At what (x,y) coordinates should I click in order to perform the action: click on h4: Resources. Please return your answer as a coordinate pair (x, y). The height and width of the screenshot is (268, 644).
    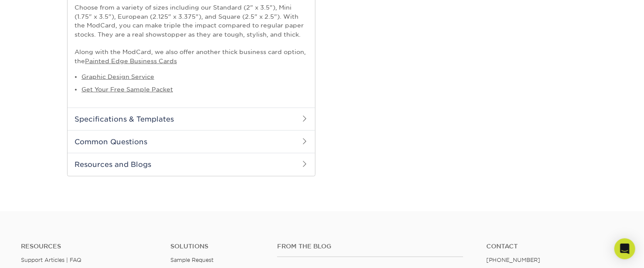
    Looking at the image, I should click on (89, 246).